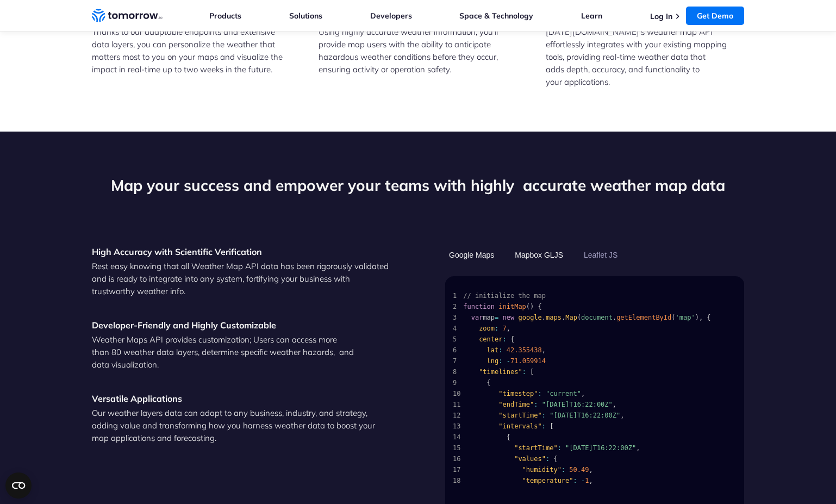  I want to click on button: Open CMP widget, so click(19, 485).